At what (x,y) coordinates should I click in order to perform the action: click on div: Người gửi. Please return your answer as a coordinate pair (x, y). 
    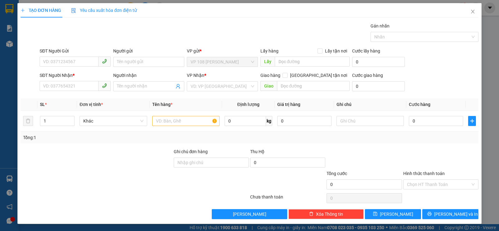
    Looking at the image, I should click on (149, 51).